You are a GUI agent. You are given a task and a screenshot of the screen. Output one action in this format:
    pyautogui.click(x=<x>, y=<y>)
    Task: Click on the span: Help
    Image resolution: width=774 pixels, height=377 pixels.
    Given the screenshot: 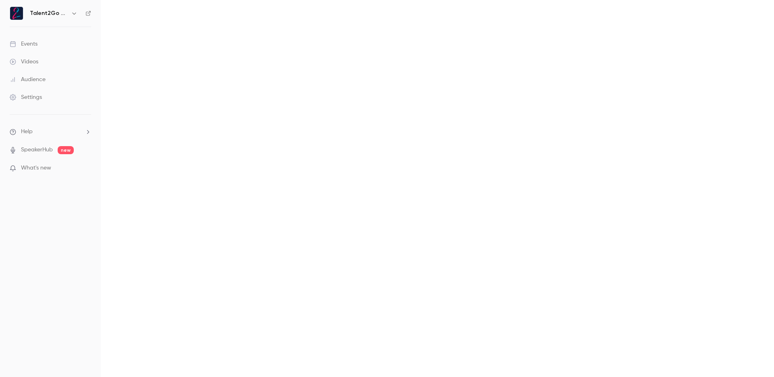 What is the action you would take?
    pyautogui.click(x=27, y=131)
    